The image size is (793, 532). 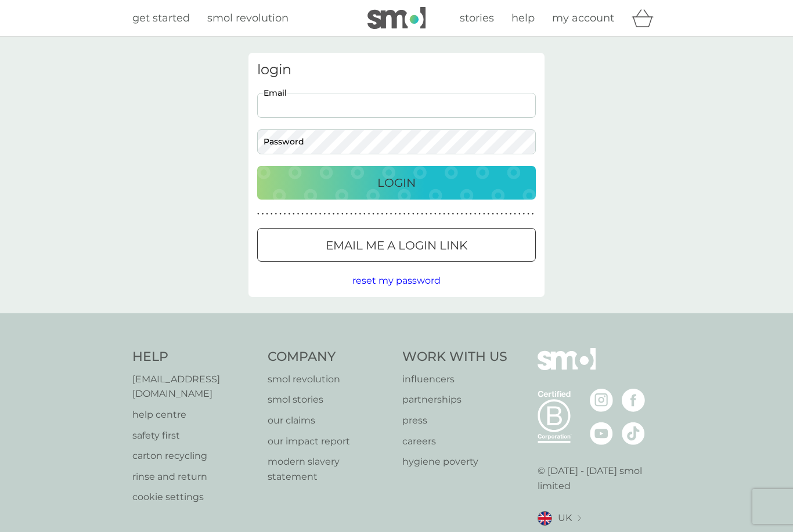 What do you see at coordinates (194, 415) in the screenshot?
I see `p: help centre` at bounding box center [194, 415].